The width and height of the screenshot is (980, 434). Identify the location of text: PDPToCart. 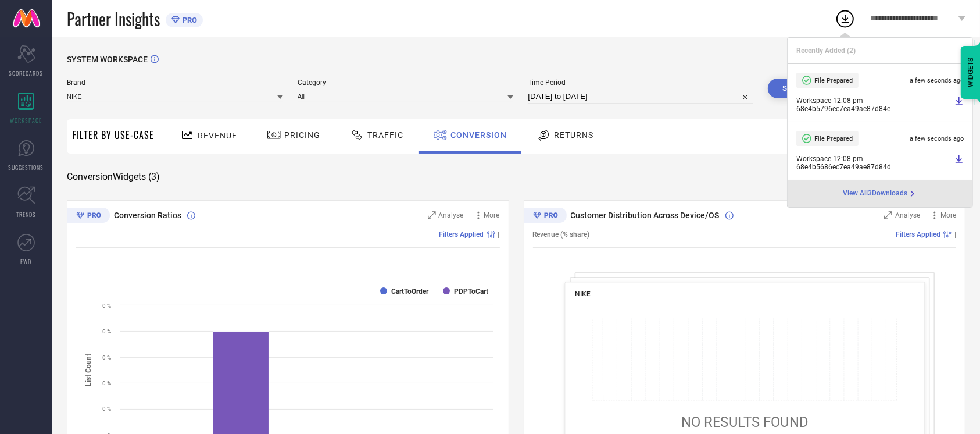
(471, 291).